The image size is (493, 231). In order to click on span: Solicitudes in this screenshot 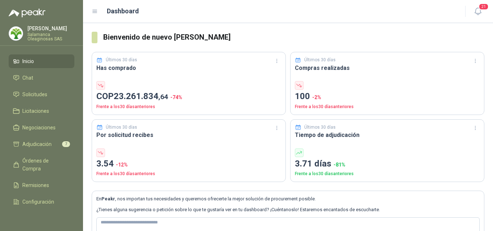, I will do `click(35, 94)`.